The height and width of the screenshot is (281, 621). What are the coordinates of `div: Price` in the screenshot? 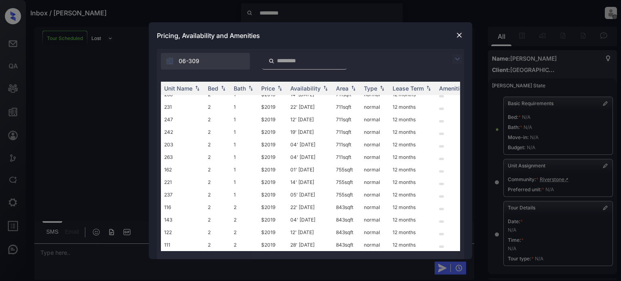 It's located at (268, 88).